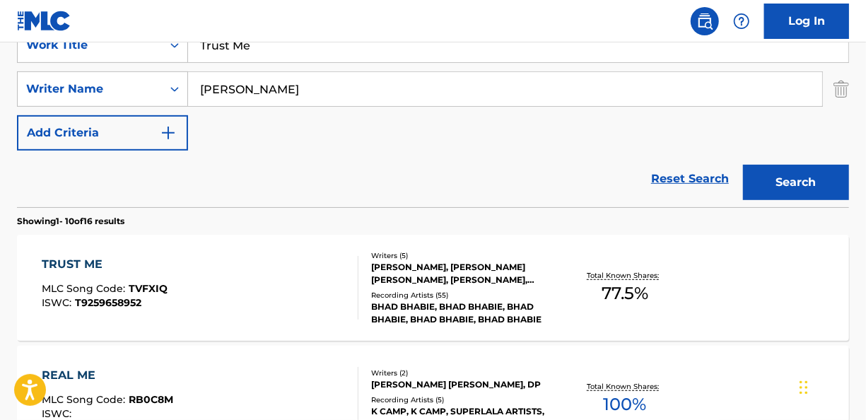 Image resolution: width=866 pixels, height=420 pixels. Describe the element at coordinates (796, 182) in the screenshot. I see `button: Search` at that location.